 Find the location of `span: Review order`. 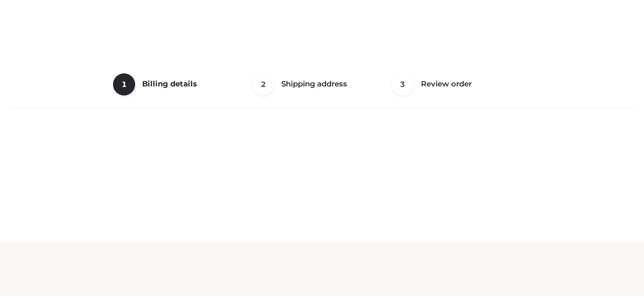

span: Review order is located at coordinates (446, 84).